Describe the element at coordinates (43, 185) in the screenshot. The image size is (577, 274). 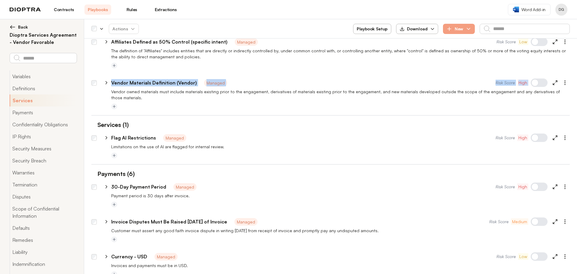
I see `button: Termination` at that location.